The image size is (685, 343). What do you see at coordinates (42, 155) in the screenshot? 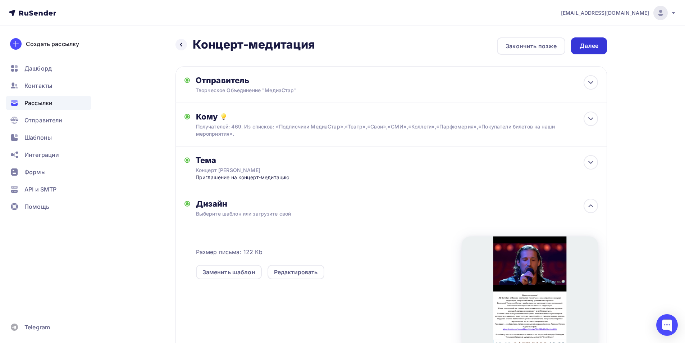
I see `span: Интеграции` at bounding box center [42, 155].